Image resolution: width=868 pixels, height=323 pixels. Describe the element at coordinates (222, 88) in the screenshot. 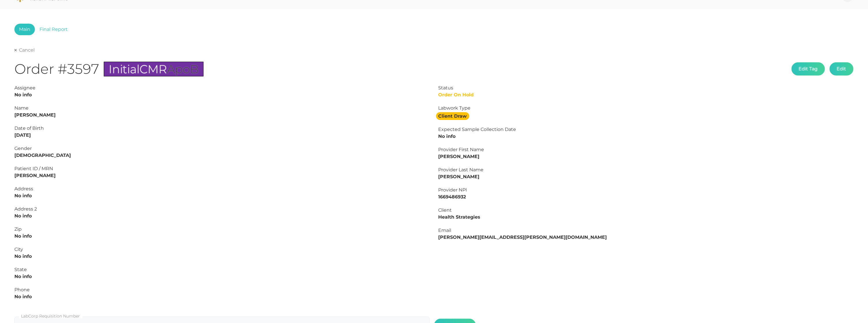

I see `div: Assignee` at that location.